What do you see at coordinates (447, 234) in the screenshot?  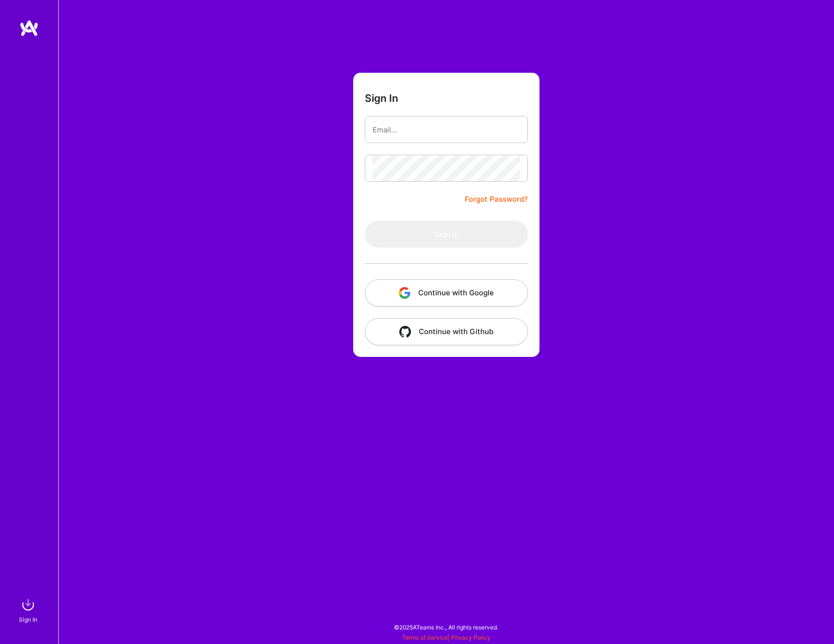 I see `button: Sign In` at bounding box center [447, 234].